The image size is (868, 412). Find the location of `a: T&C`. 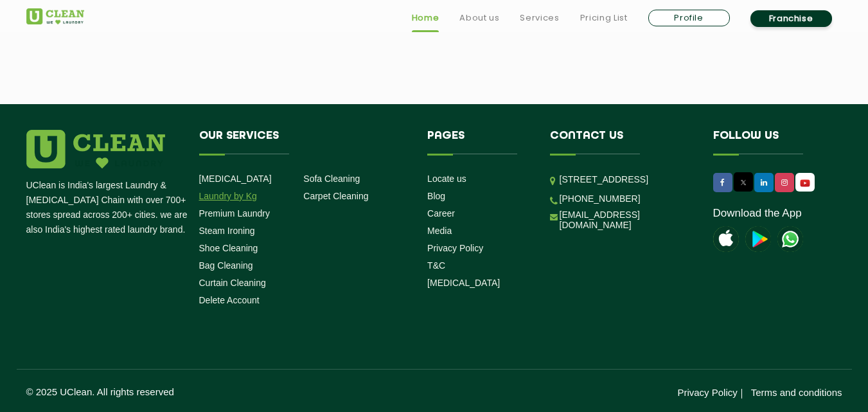

a: T&C is located at coordinates (436, 266).